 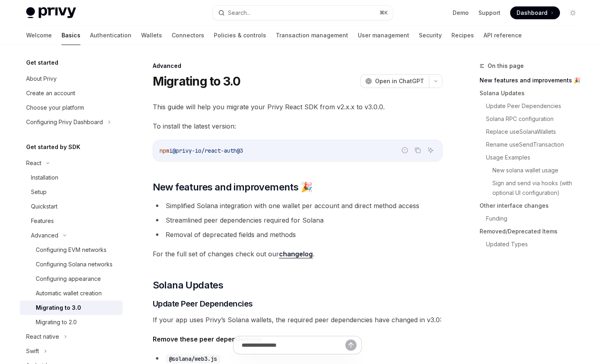 I want to click on a: Replace useSolanaWallets, so click(x=536, y=132).